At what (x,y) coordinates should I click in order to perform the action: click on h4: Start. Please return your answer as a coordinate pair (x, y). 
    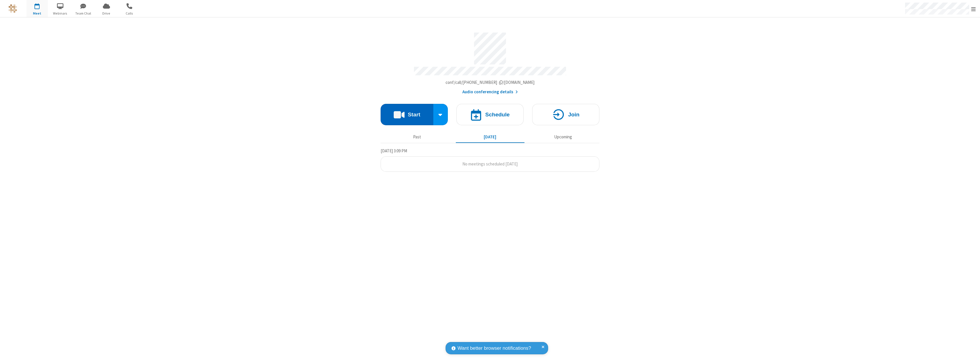
    Looking at the image, I should click on (414, 114).